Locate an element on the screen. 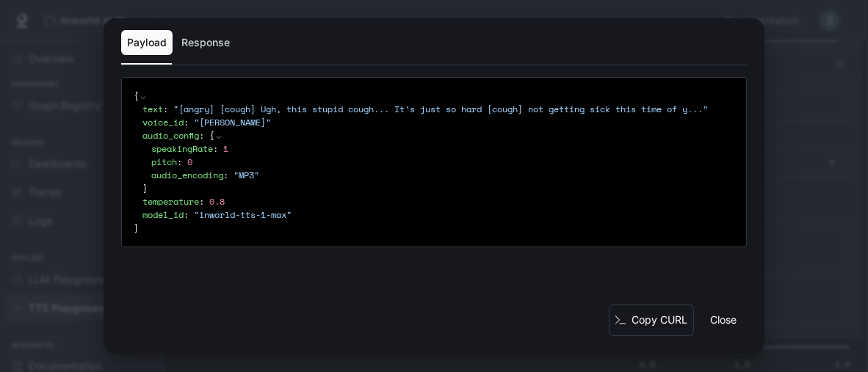  span: " MP3 " is located at coordinates (246, 174).